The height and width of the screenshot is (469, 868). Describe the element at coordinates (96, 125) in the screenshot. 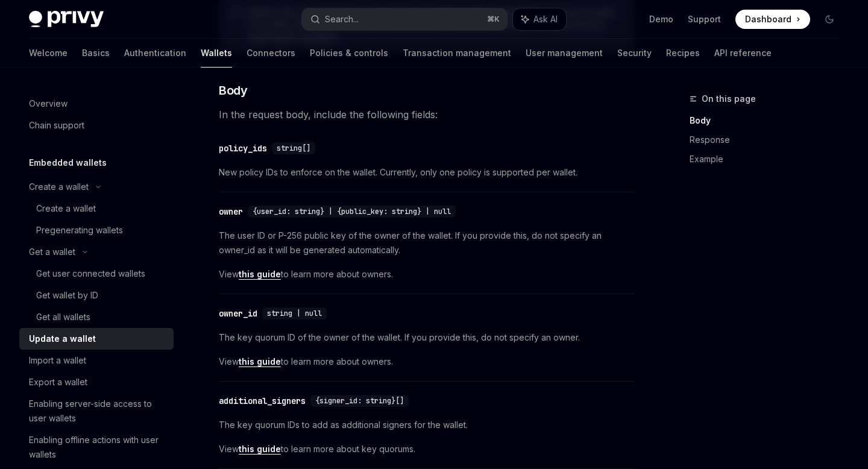

I see `a: Chain support` at that location.